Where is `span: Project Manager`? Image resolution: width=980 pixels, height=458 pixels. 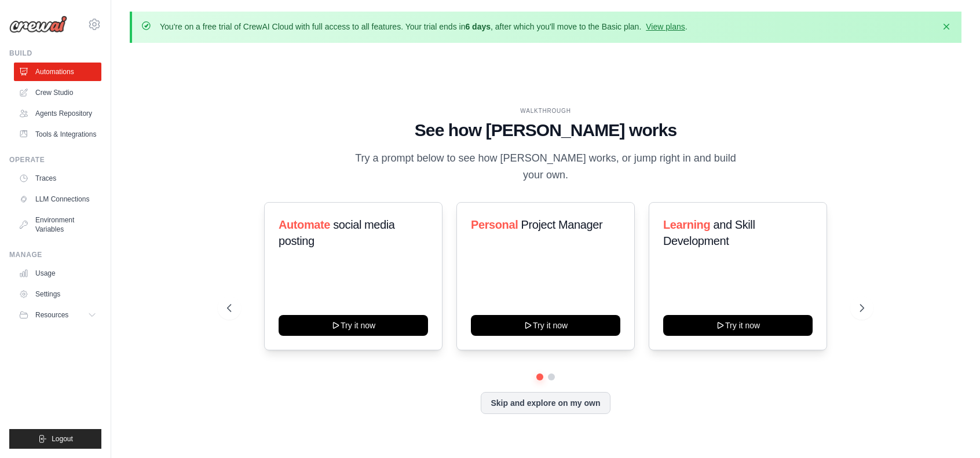
span: Project Manager is located at coordinates (561, 225).